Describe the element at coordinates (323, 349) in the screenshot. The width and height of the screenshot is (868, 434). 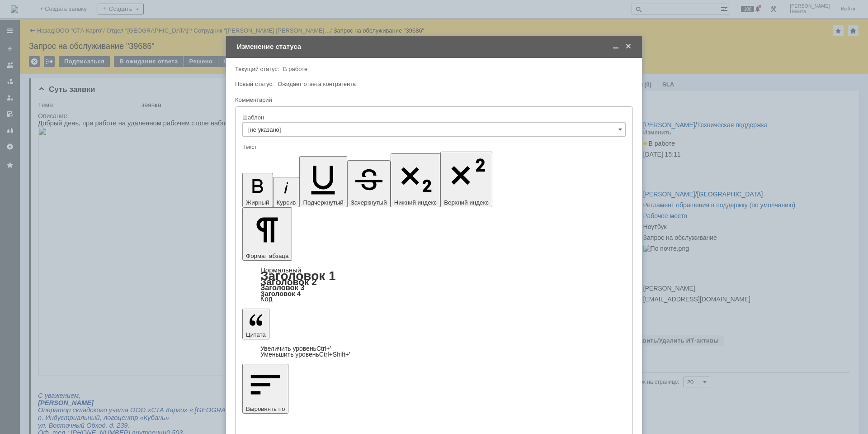
I see `span: Ctrl+'` at that location.